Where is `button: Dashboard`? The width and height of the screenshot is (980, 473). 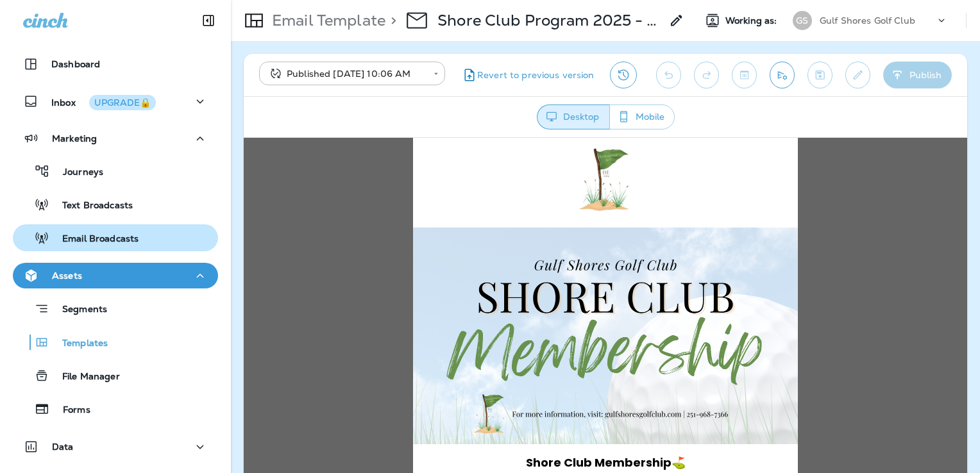 button: Dashboard is located at coordinates (116, 64).